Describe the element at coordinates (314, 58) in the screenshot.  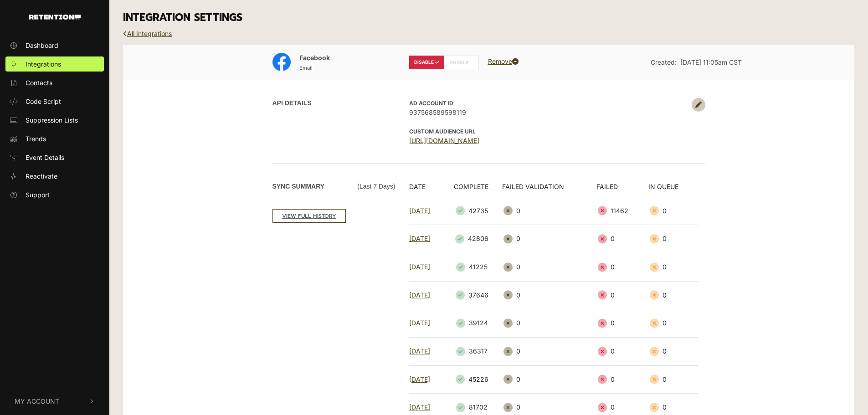
I see `span: Facebook` at that location.